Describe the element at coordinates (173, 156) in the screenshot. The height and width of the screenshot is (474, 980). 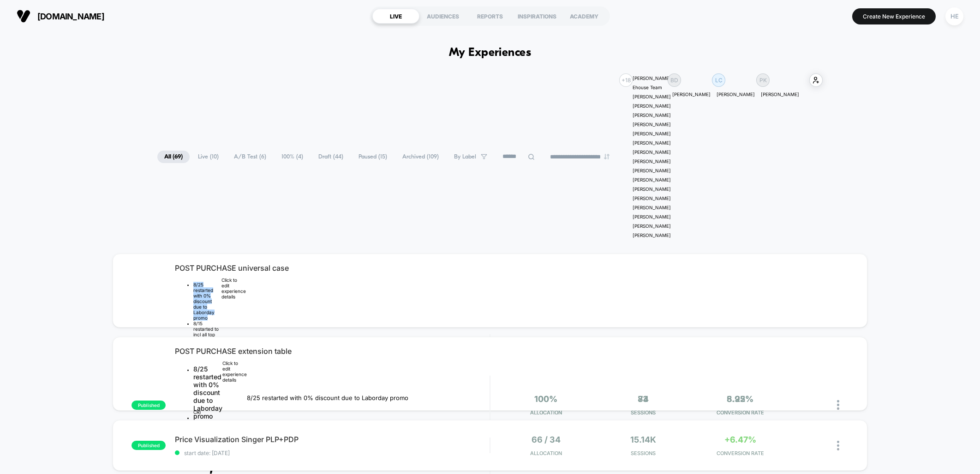
I see `span: All ( 69 )` at that location.